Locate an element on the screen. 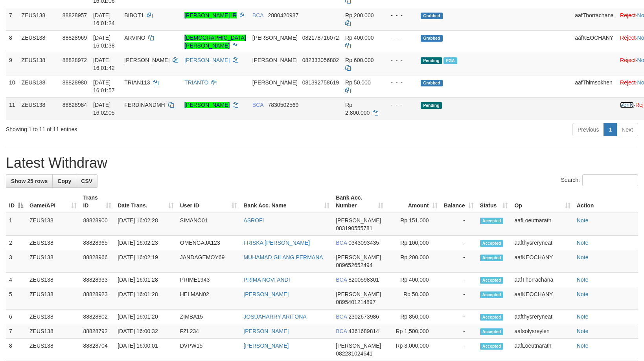  label: Search: is located at coordinates (600, 180).